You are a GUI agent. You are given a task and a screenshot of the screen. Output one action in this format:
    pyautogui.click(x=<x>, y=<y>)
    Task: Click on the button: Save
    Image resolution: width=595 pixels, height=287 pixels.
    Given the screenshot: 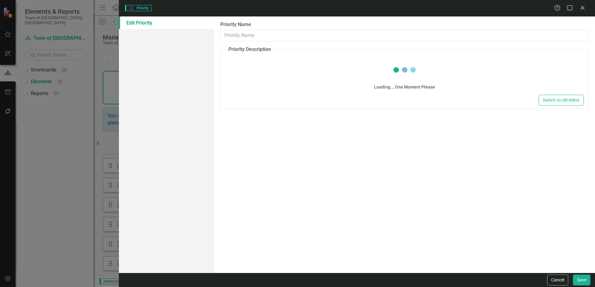 What is the action you would take?
    pyautogui.click(x=581, y=280)
    